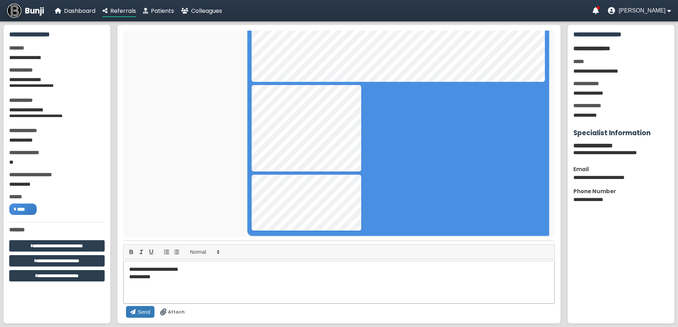 This screenshot has height=327, width=678. Describe the element at coordinates (621, 191) in the screenshot. I see `div: Phone Number` at that location.